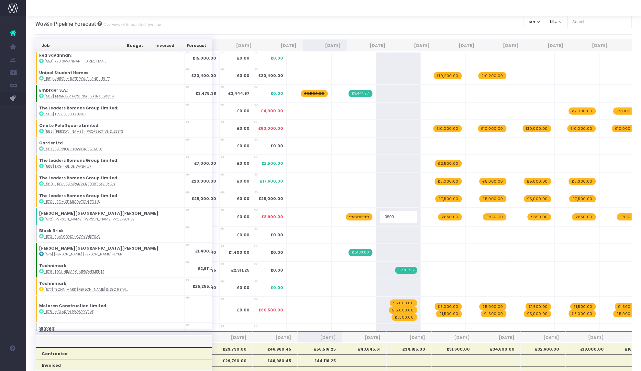  Describe the element at coordinates (86, 289) in the screenshot. I see `abbr: [577] Technimark HotJar & SEO retainer` at that location.